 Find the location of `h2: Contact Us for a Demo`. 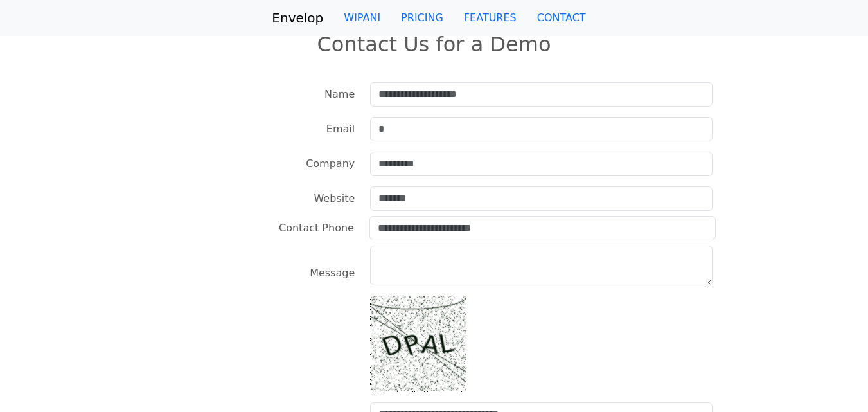

h2: Contact Us for a Demo is located at coordinates (434, 44).